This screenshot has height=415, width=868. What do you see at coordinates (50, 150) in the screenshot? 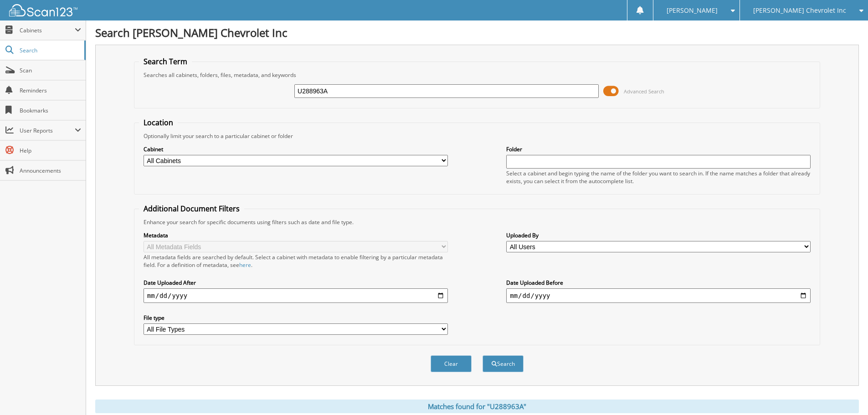
I see `span: Help` at bounding box center [50, 150].